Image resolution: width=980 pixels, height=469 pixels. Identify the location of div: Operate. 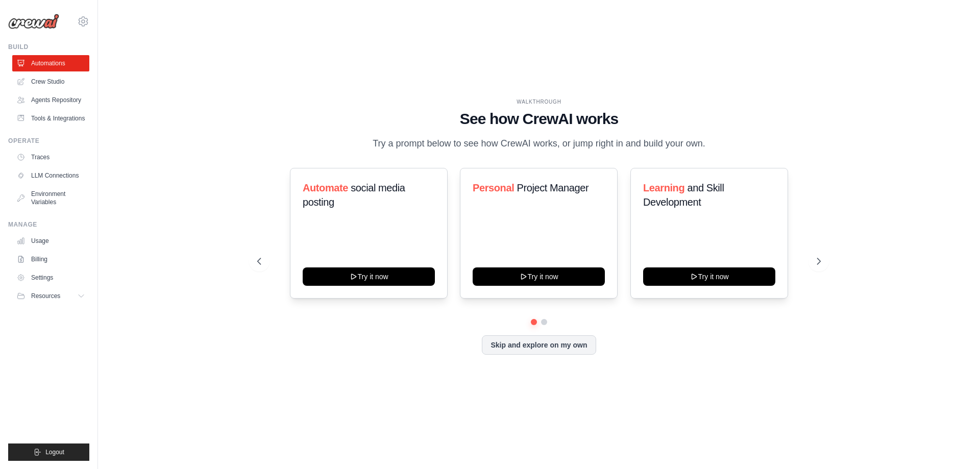
(48, 141).